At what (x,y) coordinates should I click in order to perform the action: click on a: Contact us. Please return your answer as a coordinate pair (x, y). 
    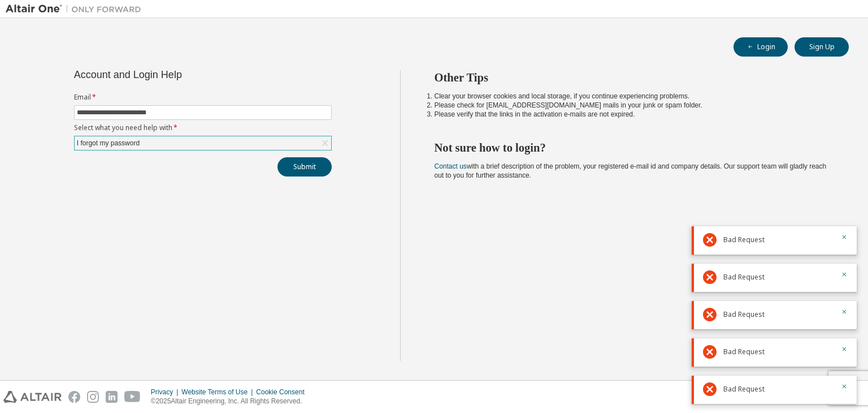
    Looking at the image, I should click on (450, 167).